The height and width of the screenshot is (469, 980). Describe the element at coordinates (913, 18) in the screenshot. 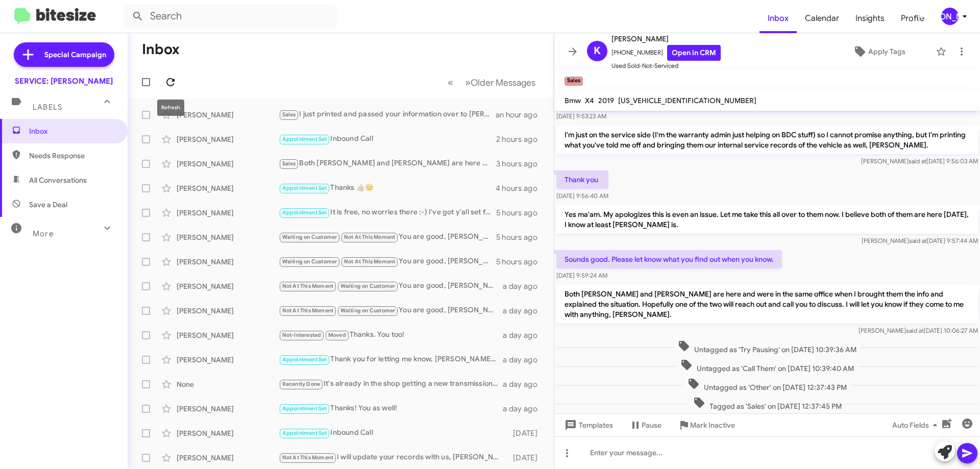

I see `a: Profile` at that location.